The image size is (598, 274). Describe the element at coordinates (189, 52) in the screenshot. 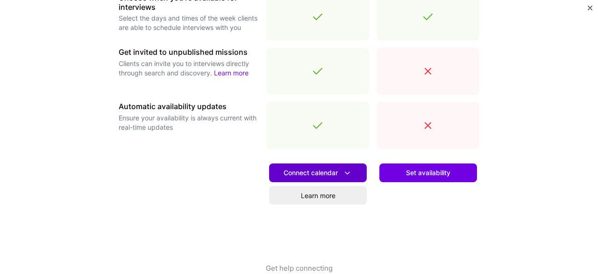

I see `h3: Get invited to unpublished missions` at that location.